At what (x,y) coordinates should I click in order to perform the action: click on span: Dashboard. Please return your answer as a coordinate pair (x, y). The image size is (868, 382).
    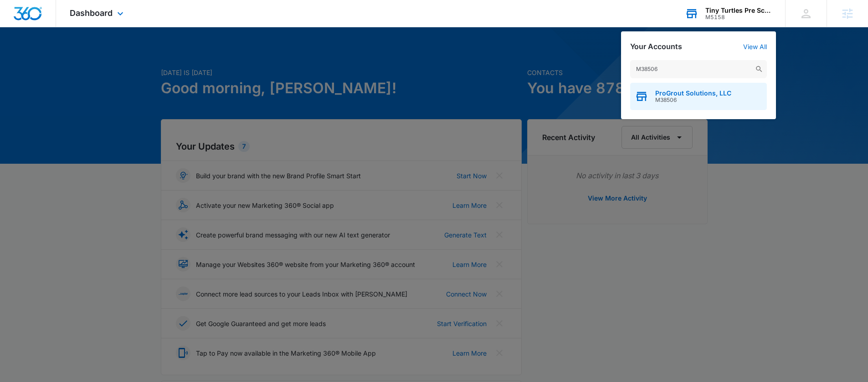
    Looking at the image, I should click on (91, 13).